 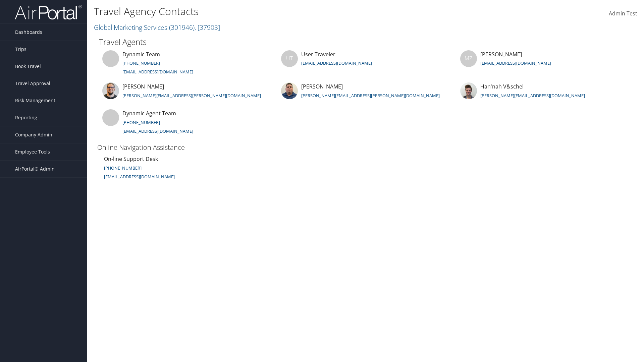 What do you see at coordinates (502, 87) in the screenshot?
I see `span: Han'nah V&schel` at bounding box center [502, 87].